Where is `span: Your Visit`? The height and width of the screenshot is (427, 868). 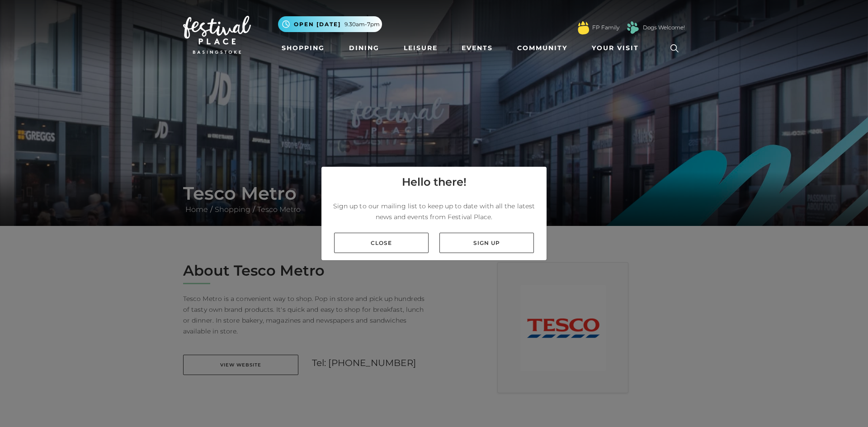
span: Your Visit is located at coordinates (616, 48).